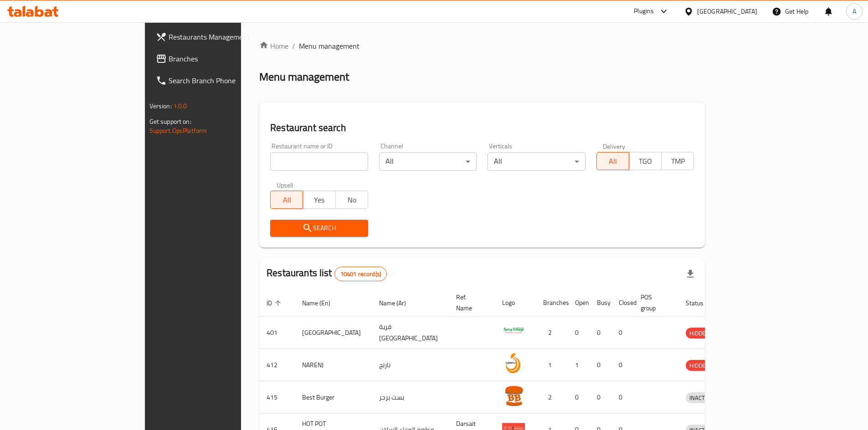 The height and width of the screenshot is (430, 868). What do you see at coordinates (646, 161) in the screenshot?
I see `span: TGO` at bounding box center [646, 161].